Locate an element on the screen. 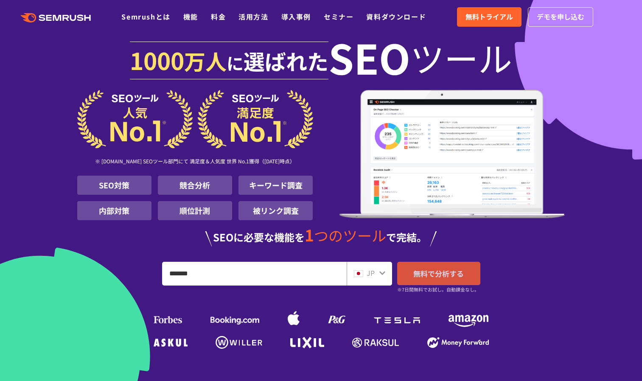  a: 機能 is located at coordinates (191, 17).